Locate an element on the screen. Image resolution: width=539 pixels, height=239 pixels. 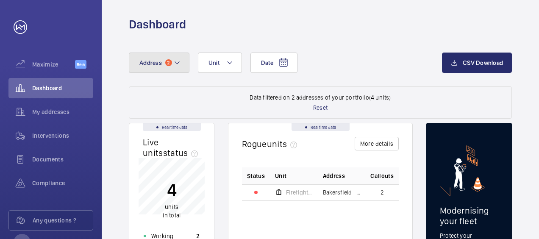
p: 4 is located at coordinates (172, 190).